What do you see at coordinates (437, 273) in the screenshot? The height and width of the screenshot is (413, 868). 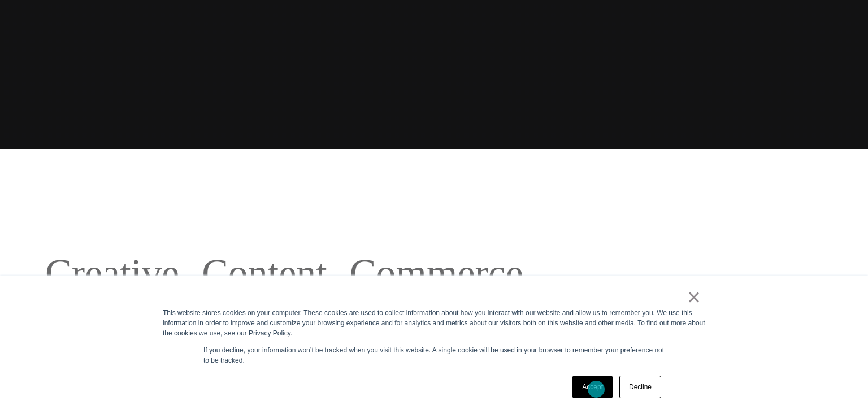 I see `a: Commerce` at bounding box center [437, 273].